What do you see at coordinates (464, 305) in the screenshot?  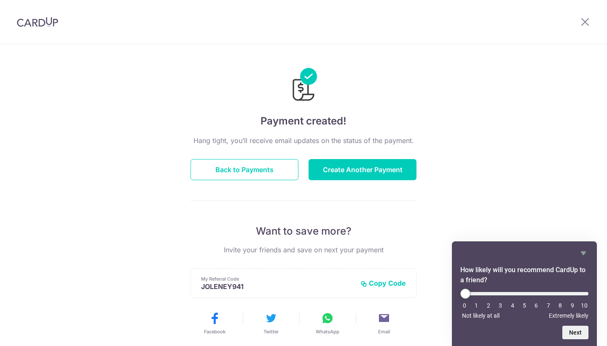 I see `li: 0` at bounding box center [464, 305].